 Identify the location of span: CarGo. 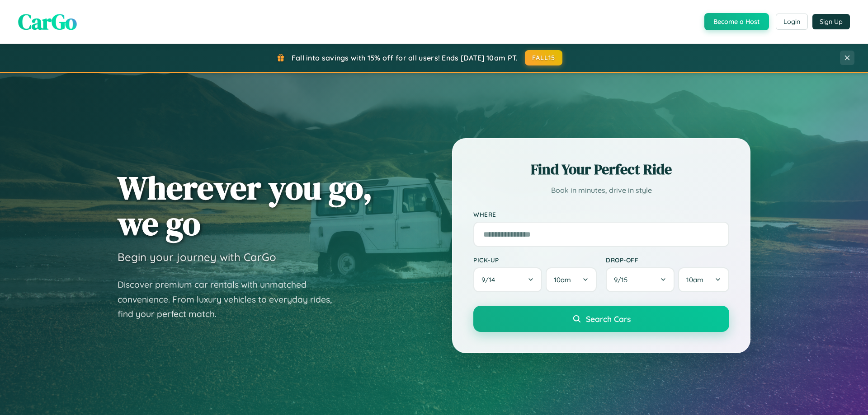
(48, 21).